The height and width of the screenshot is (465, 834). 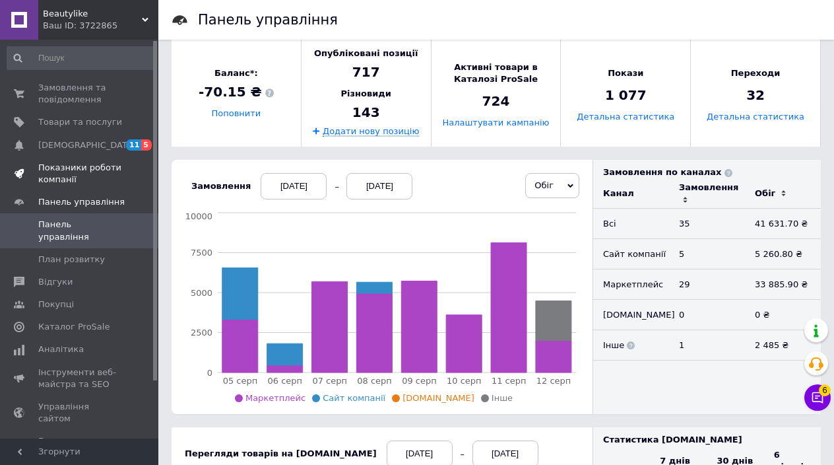 What do you see at coordinates (354, 397) in the screenshot?
I see `span: Сайт компанії` at bounding box center [354, 397].